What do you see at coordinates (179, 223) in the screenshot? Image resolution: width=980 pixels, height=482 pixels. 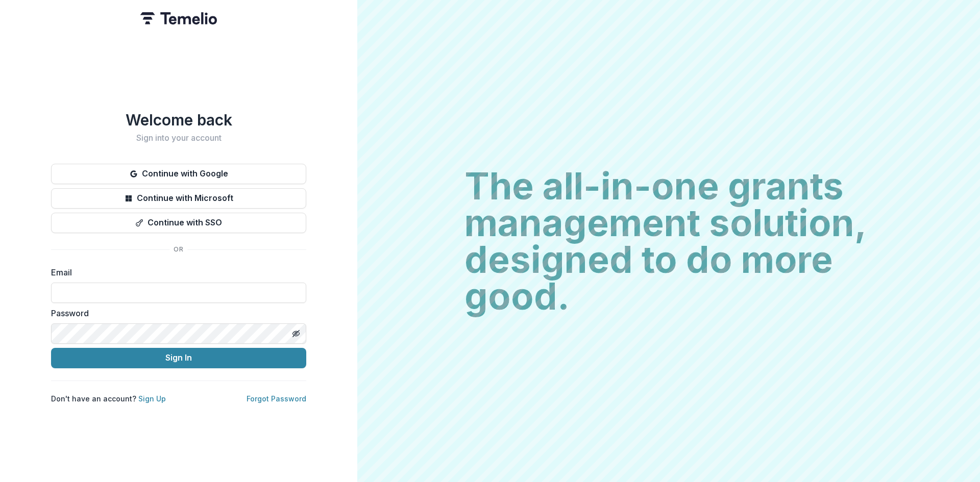 I see `button: Continue with SSO` at bounding box center [179, 223].